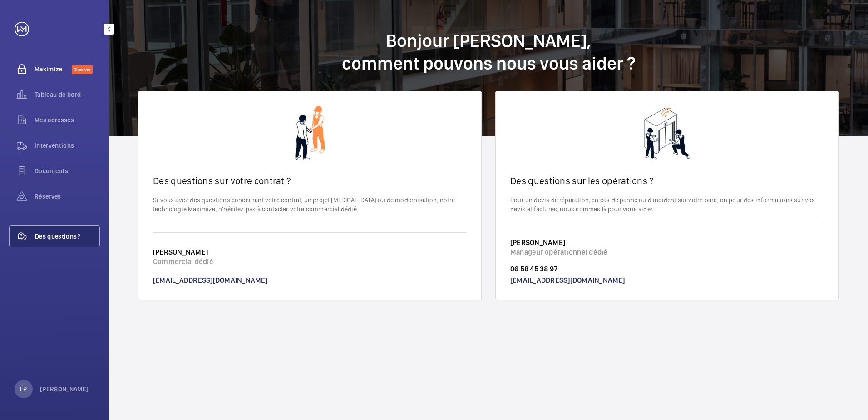  Describe the element at coordinates (310, 181) in the screenshot. I see `h2: Des questions sur votre contrat ?` at that location.